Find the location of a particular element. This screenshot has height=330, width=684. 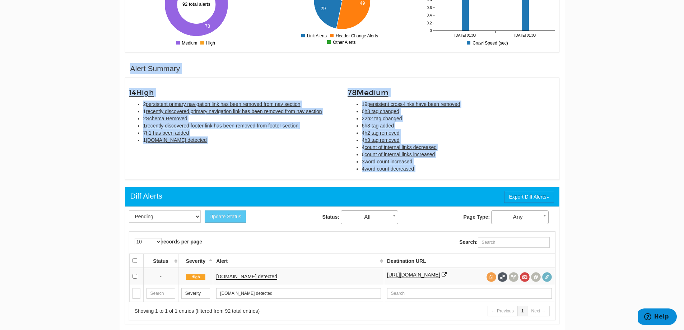

label: records per page is located at coordinates (168, 242).